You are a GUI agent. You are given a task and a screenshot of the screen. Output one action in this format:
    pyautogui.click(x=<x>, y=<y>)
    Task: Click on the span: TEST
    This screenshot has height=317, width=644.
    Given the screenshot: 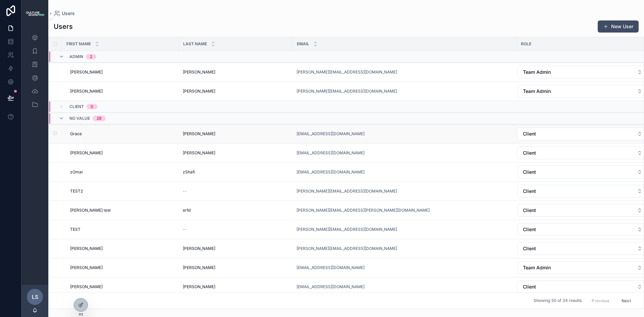 What is the action you would take?
    pyautogui.click(x=75, y=229)
    